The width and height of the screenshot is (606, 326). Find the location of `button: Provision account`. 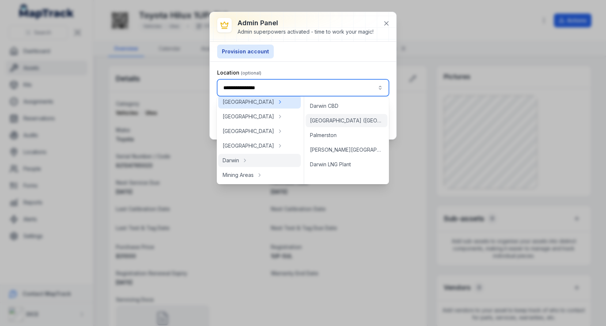

button: Provision account is located at coordinates (245, 52).